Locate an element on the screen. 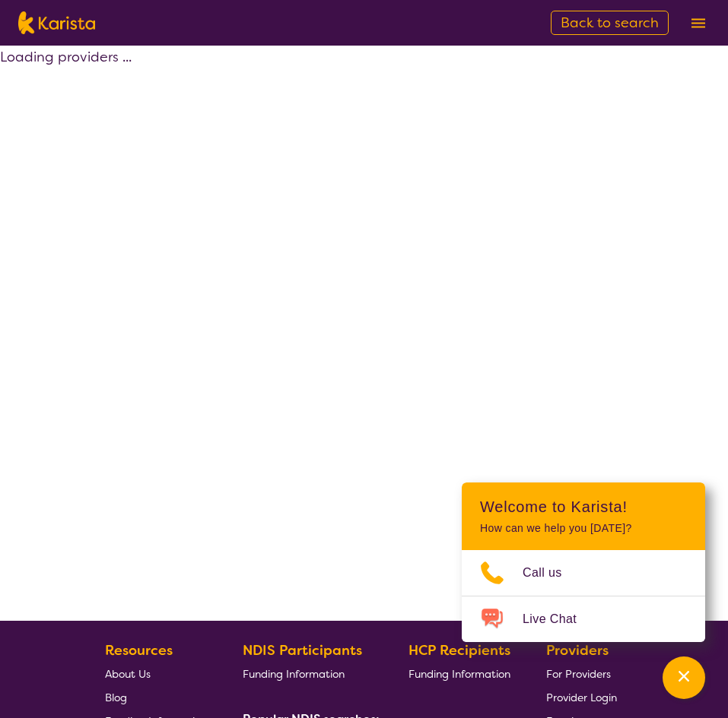 Image resolution: width=728 pixels, height=718 pixels. span: Back to search is located at coordinates (609, 23).